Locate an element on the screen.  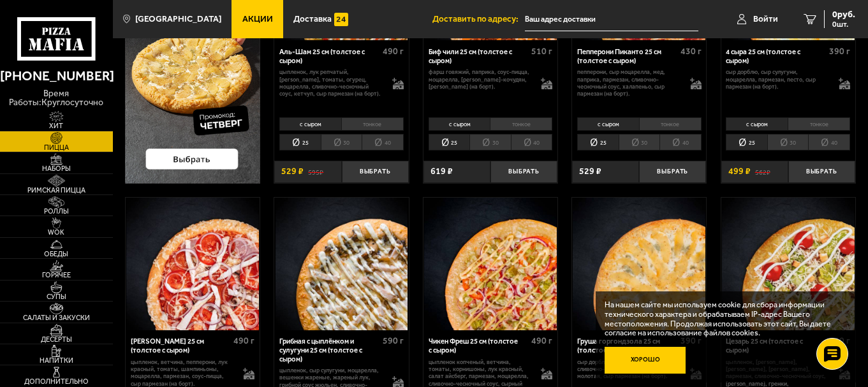
img: Грибная с цыплёнком и сулугуни 25 см (толстое с сыром) is located at coordinates (342, 264).